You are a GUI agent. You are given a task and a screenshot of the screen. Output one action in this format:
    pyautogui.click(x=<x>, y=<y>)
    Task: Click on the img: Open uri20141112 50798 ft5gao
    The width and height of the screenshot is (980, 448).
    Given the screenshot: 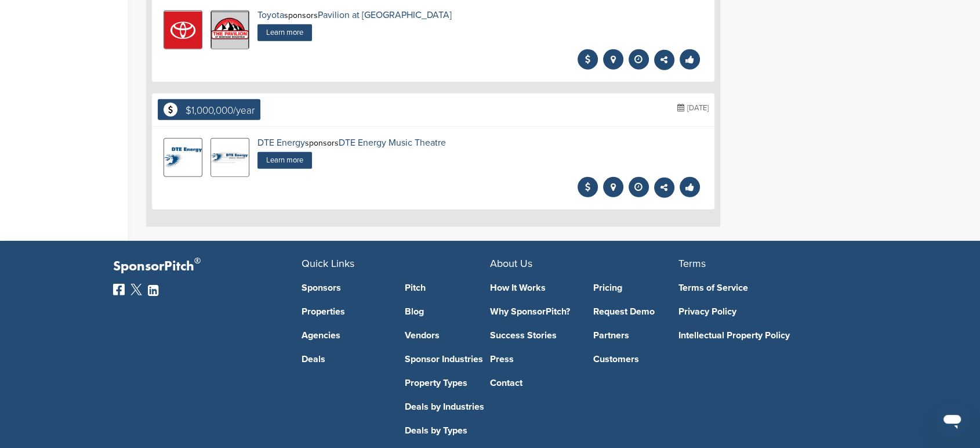 What is the action you would take?
    pyautogui.click(x=183, y=158)
    